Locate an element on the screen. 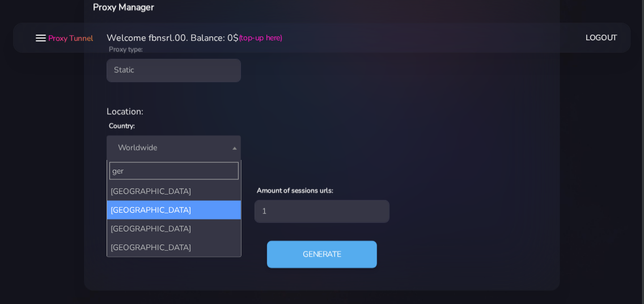  a: Proxy Tunnel is located at coordinates (69, 38).